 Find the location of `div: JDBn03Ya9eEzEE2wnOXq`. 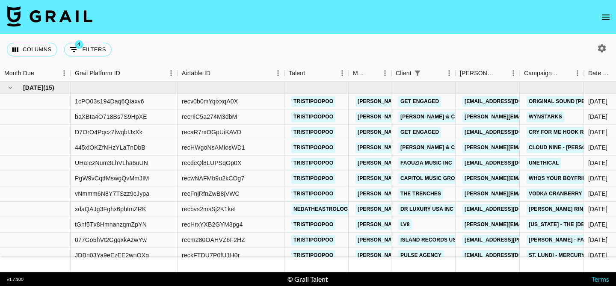

div: JDBn03Ya9eEzEE2wnOXq is located at coordinates (112, 255).